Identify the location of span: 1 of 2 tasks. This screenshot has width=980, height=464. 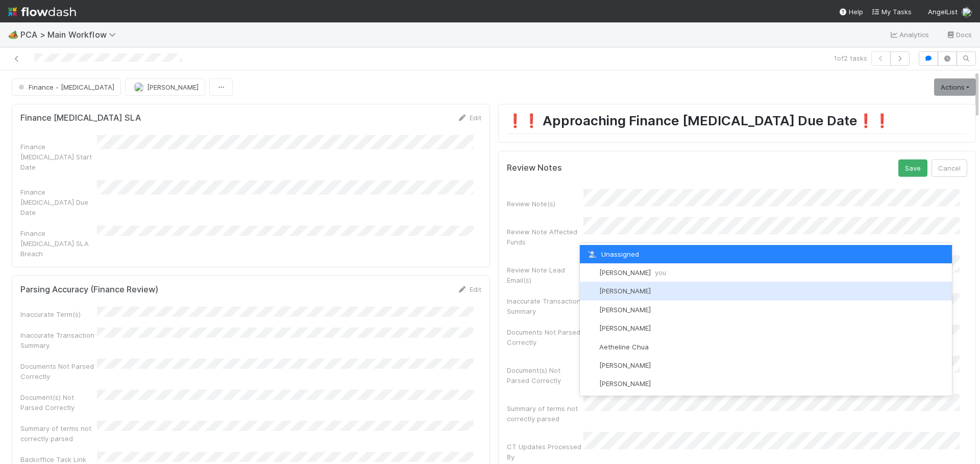
(850, 58).